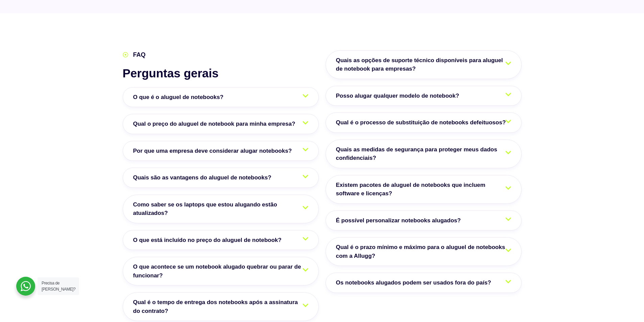  Describe the element at coordinates (424, 283) in the screenshot. I see `a: Os notebooks alugados podem ser usados fora do país?` at that location.